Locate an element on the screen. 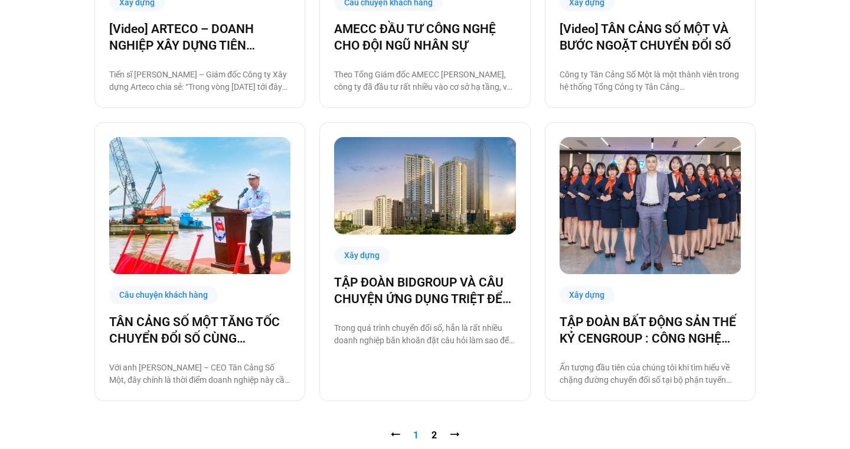 The height and width of the screenshot is (449, 850). a: TẬP ĐOÀN BẤT ĐỘNG SẢN THẾ KỶ CENGROUP : CÔNG NGHỆ HÓA HOẠT ĐỘNG TUYỂN DỤNG CÙNG BASE E-HIRING is located at coordinates (650, 330).